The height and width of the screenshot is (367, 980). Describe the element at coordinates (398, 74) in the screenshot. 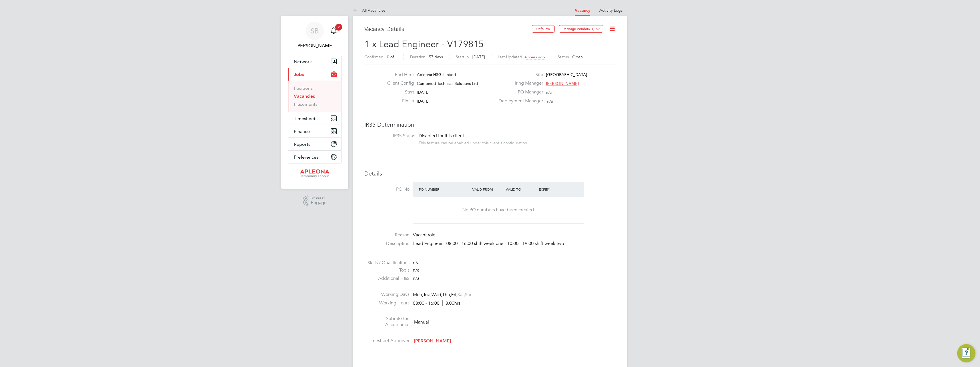

I see `label: End Hirer` at that location.